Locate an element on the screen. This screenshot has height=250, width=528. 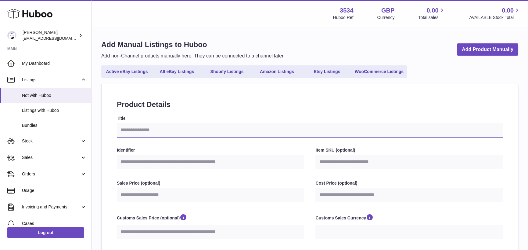
span: Listings with Huboo is located at coordinates (54, 110).